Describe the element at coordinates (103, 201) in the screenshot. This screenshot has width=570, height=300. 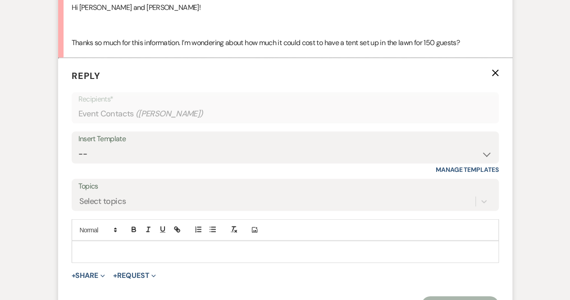
I see `div: Select topics` at that location.